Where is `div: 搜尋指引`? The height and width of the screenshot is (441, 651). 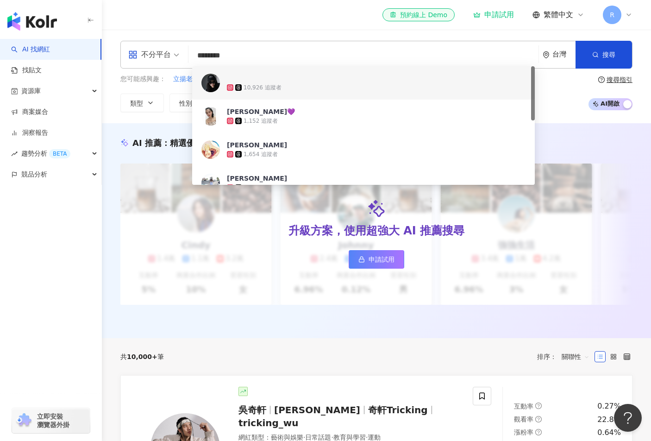
div: 搜尋指引 is located at coordinates (620, 80).